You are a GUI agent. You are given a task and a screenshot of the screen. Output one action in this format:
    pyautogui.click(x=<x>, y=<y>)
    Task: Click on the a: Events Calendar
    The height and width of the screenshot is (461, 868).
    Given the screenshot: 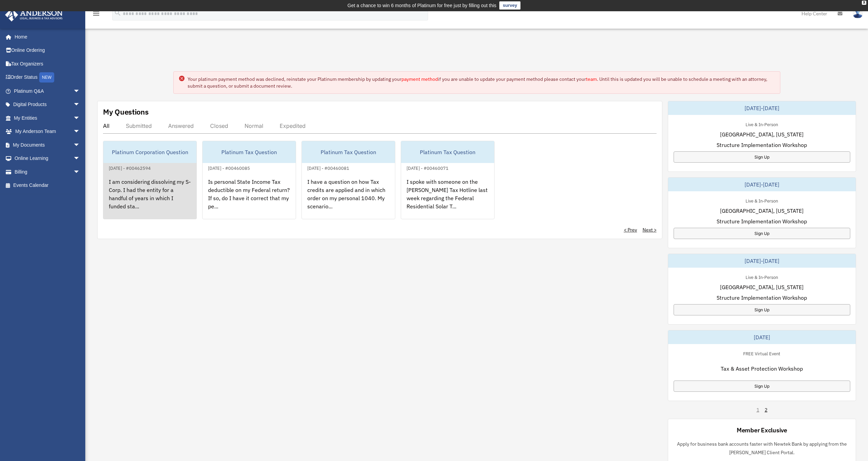 What is the action you would take?
    pyautogui.click(x=48, y=186)
    